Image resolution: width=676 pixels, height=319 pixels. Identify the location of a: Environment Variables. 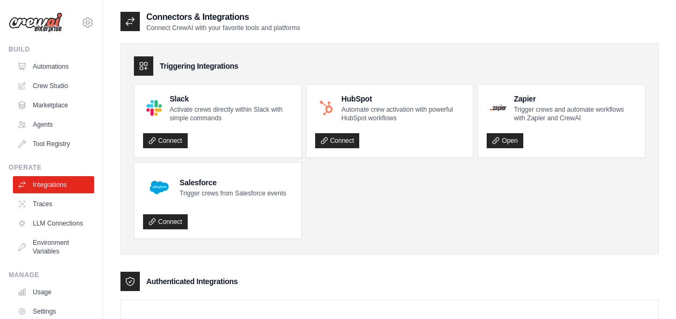
(53, 247).